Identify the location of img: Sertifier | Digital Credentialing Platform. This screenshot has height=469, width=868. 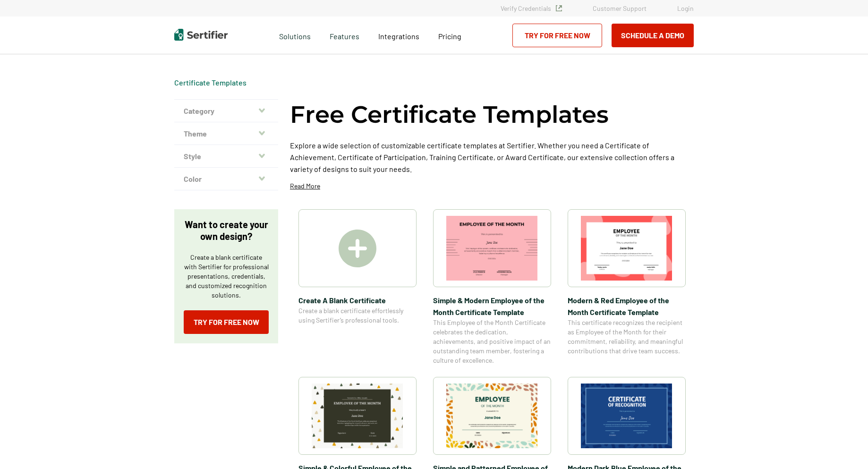
(201, 34).